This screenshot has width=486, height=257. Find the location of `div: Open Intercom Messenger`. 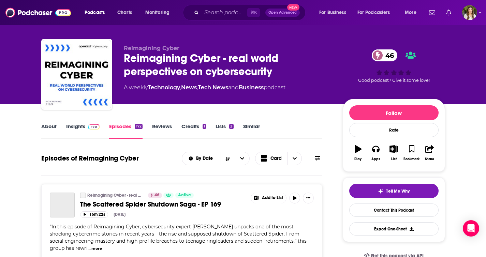

div: Open Intercom Messenger is located at coordinates (471, 229).